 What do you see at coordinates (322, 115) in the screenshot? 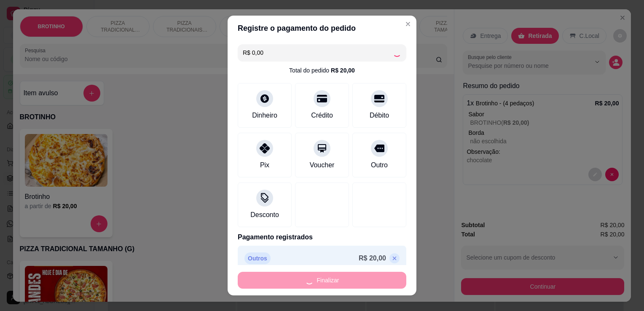
I see `div: Crédito` at bounding box center [322, 115].